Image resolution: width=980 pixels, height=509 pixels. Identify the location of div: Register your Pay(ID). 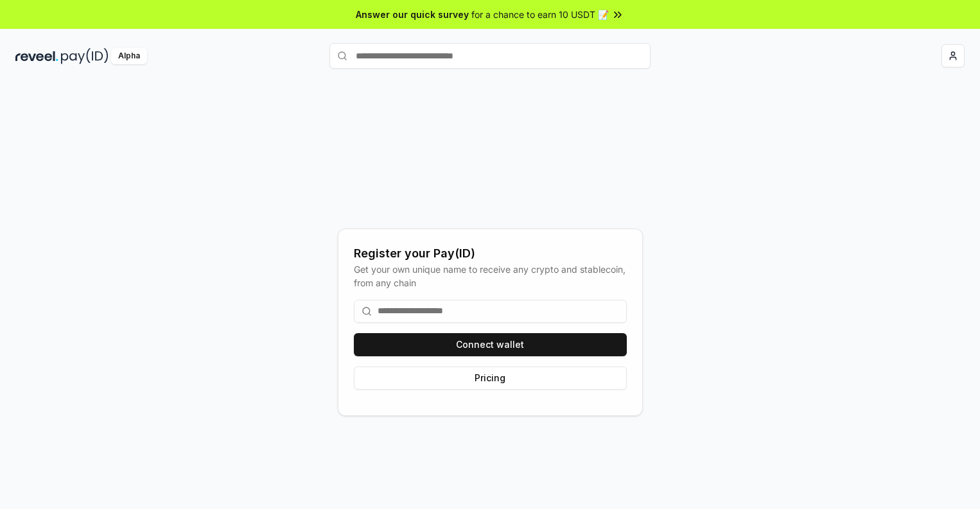
(490, 253).